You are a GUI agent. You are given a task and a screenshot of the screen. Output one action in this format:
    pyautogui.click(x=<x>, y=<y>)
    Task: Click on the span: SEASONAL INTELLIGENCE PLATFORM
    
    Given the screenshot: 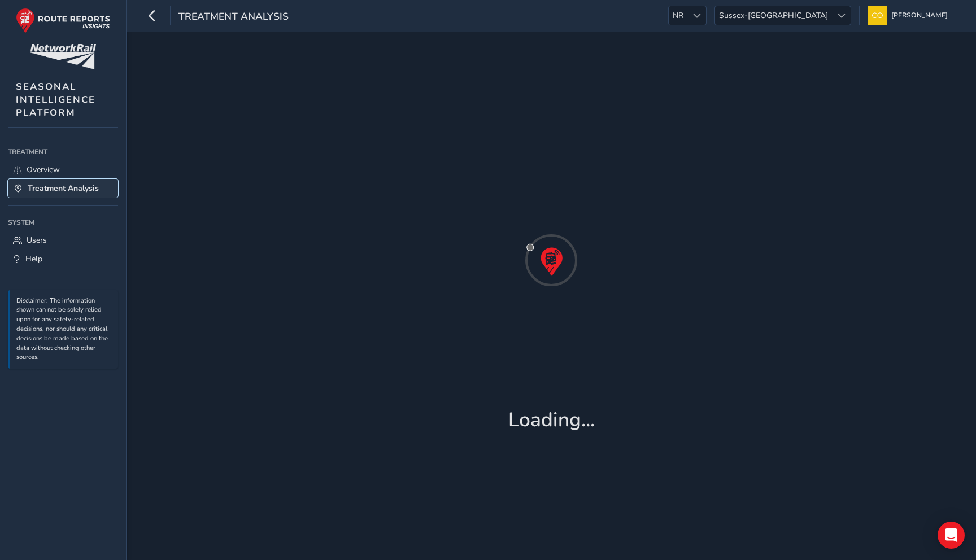 What is the action you would take?
    pyautogui.click(x=55, y=100)
    